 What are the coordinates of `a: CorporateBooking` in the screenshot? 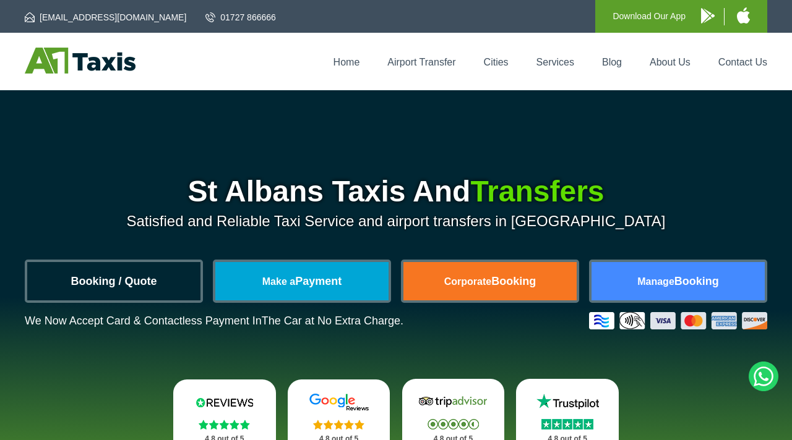 It's located at (490, 281).